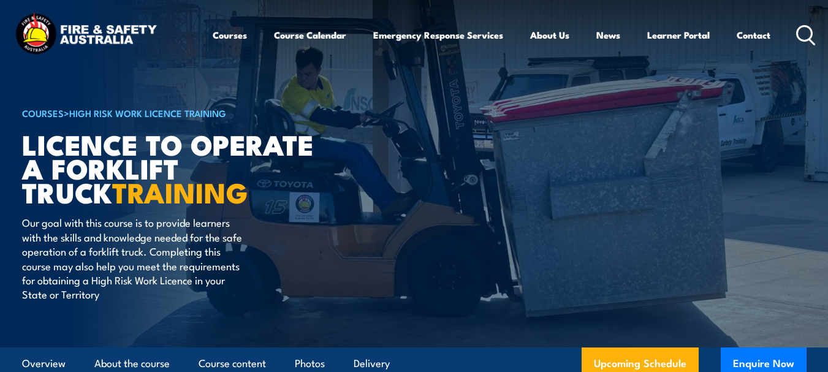 The height and width of the screenshot is (372, 828). I want to click on a: Emergency Response Services, so click(438, 35).